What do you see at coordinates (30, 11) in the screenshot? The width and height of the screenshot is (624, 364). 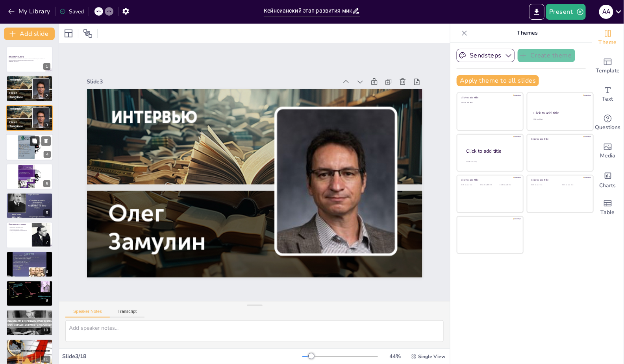 I see `button: My Library` at bounding box center [30, 11].